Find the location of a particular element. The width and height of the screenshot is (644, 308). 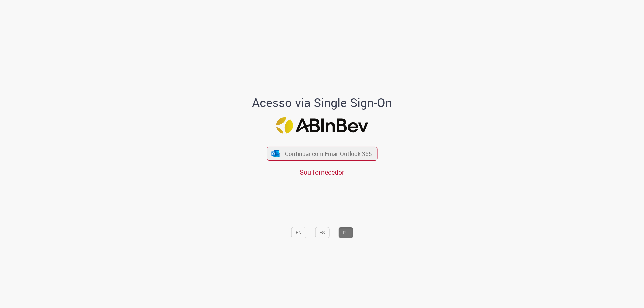

a: Sou fornecedor is located at coordinates (322, 172).